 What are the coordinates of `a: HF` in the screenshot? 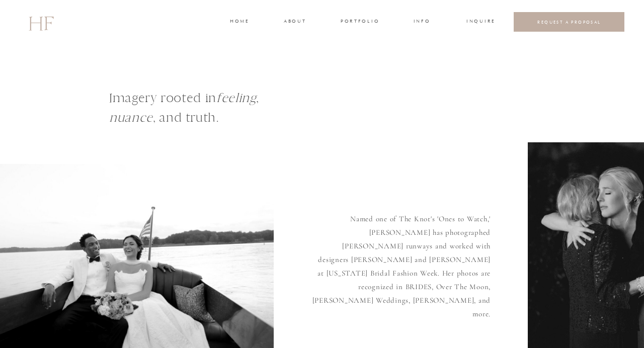 It's located at (41, 22).